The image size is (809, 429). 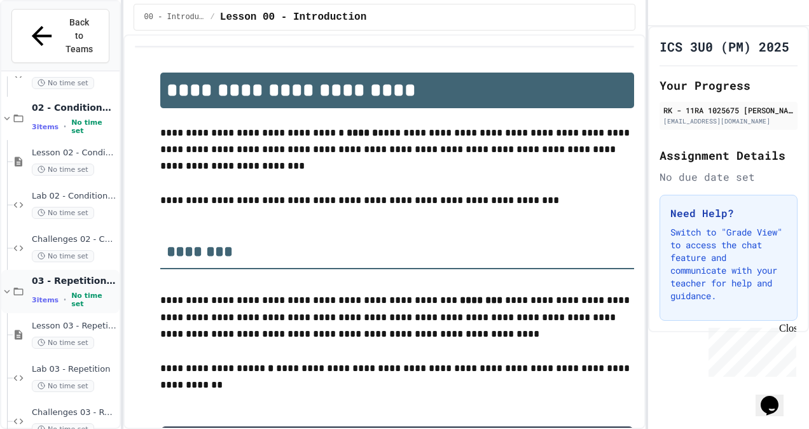 What do you see at coordinates (74, 326) in the screenshot?
I see `span: Lesson 03 - Repetition` at bounding box center [74, 326].